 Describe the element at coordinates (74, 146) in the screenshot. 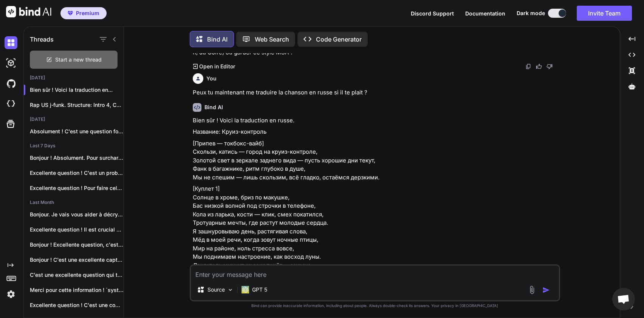

I see `h2: Last 7 Days` at that location.